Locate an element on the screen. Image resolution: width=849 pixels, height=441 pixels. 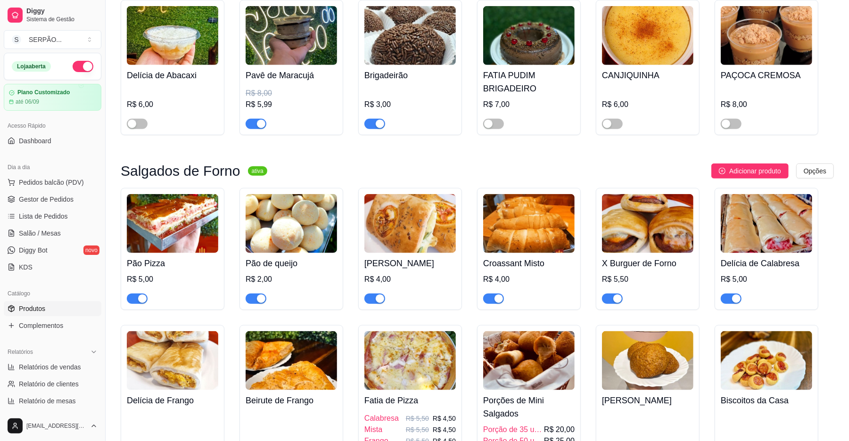
a: Plano Customizadoaté 06/09 is located at coordinates (52, 97).